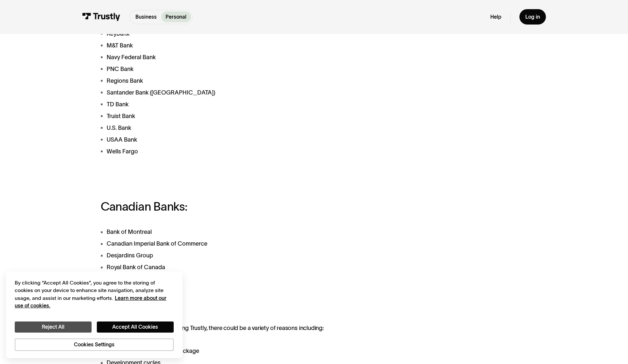 Image resolution: width=628 pixels, height=364 pixels. I want to click on button: Reject All, so click(53, 327).